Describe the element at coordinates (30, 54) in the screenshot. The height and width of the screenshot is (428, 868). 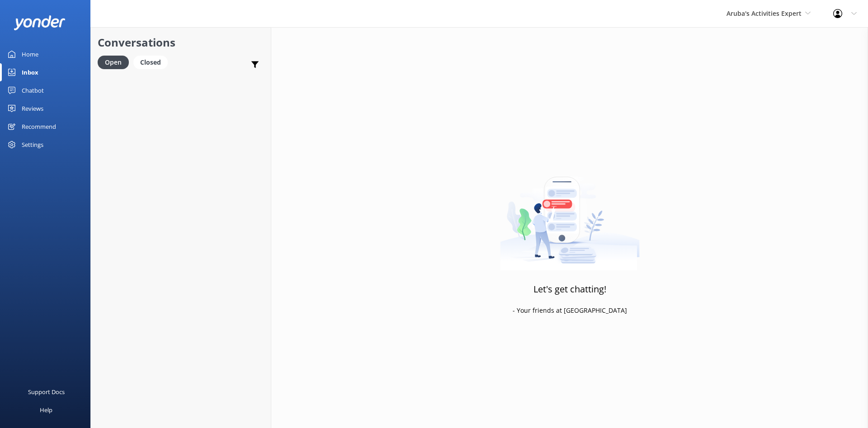
I see `div: Home` at that location.